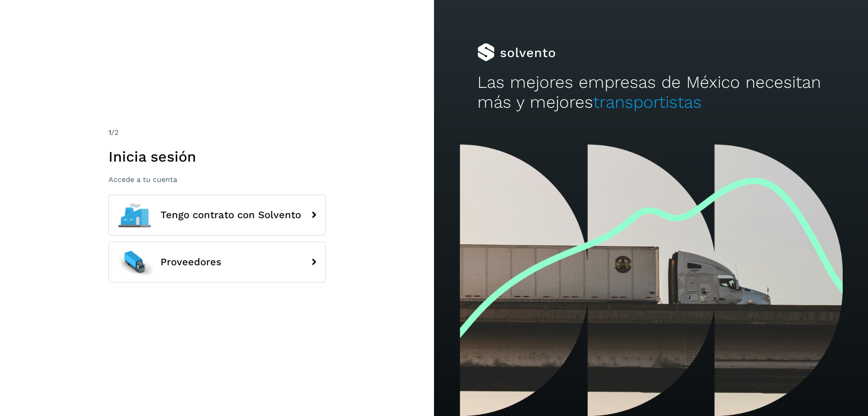 Image resolution: width=868 pixels, height=416 pixels. I want to click on span: 1, so click(110, 132).